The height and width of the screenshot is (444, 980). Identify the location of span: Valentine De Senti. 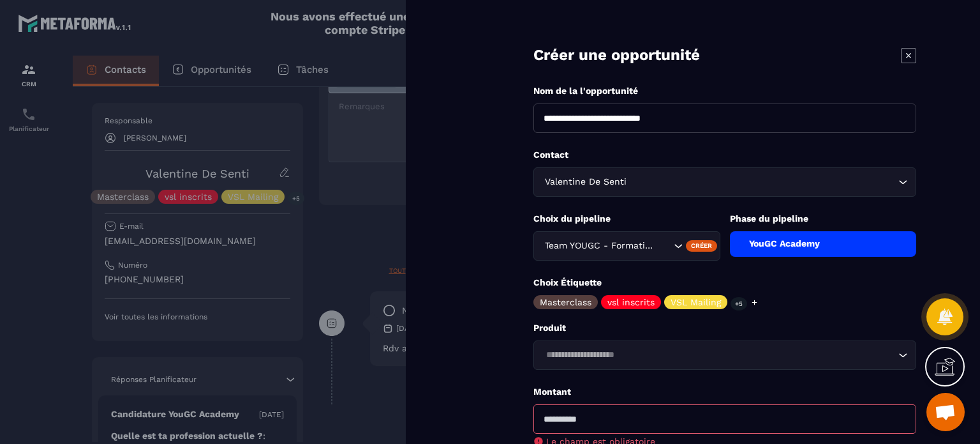
(585, 182).